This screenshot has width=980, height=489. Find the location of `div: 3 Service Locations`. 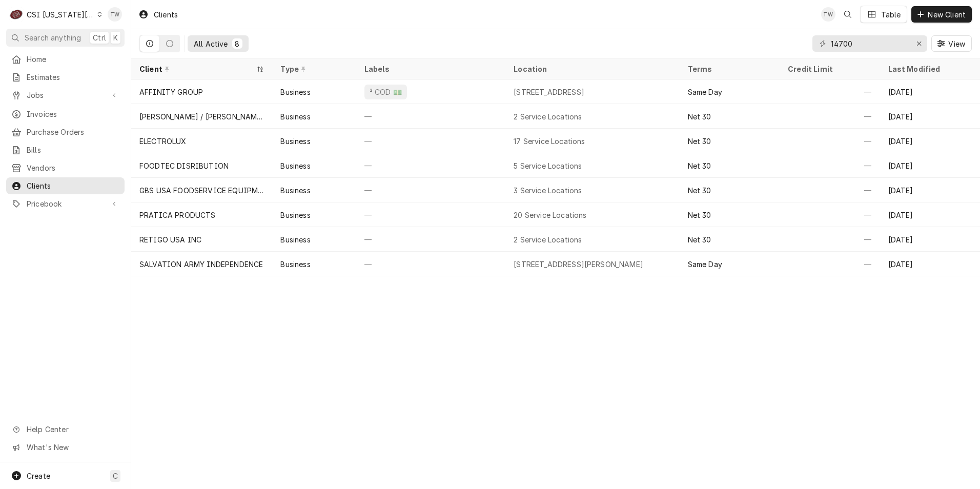

div: 3 Service Locations is located at coordinates (547, 190).